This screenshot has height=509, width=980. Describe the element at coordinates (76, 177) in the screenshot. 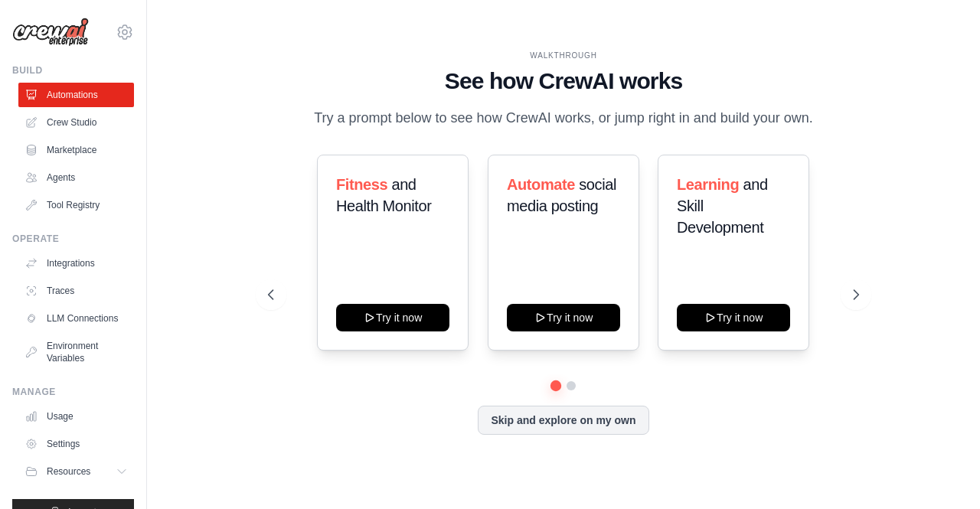

I see `a: Agents` at that location.